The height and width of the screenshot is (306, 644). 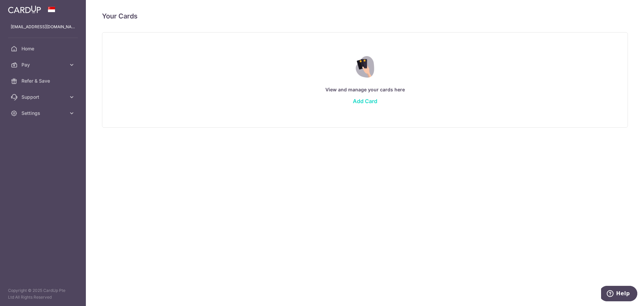 I want to click on img: Credit Card, so click(x=364, y=67).